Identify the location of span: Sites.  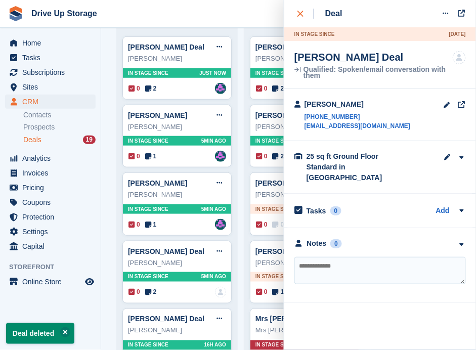
(53, 87).